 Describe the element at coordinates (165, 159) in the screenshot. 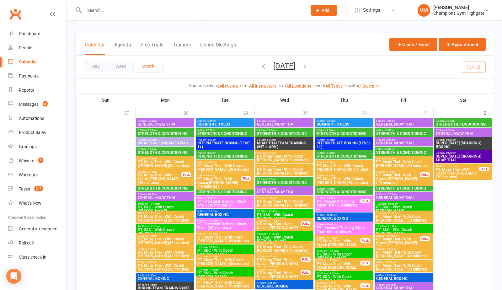

I see `span: 8:00am` at that location.